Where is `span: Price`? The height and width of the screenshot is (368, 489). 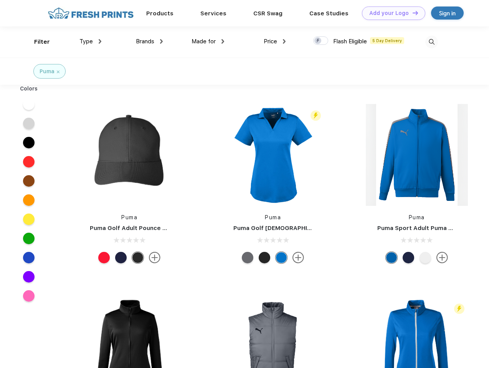
span: Price is located at coordinates (270, 41).